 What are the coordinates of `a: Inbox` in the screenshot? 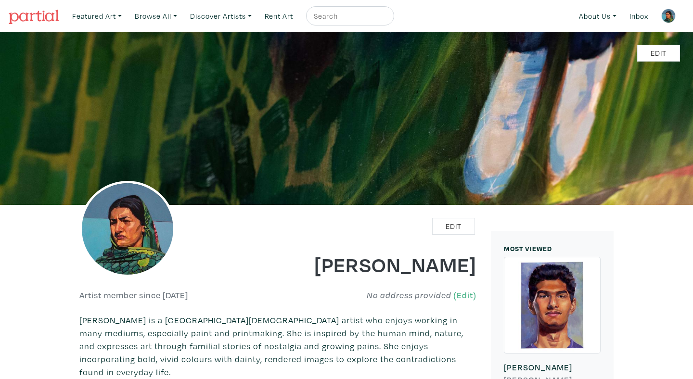 It's located at (638, 16).